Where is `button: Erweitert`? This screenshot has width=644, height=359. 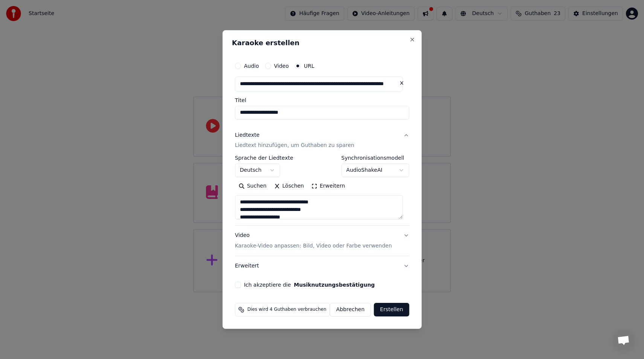
button: Erweitert is located at coordinates (322, 266).